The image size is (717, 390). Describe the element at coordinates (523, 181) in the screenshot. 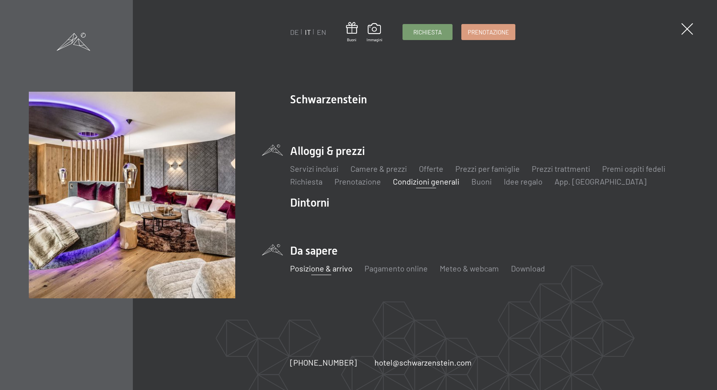

I see `a: Idee regalo` at that location.